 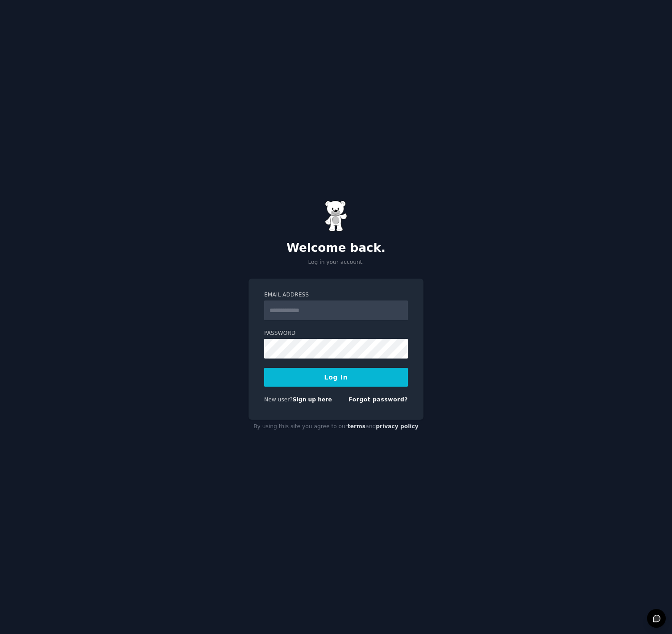 I want to click on a: privacy policy, so click(x=397, y=426).